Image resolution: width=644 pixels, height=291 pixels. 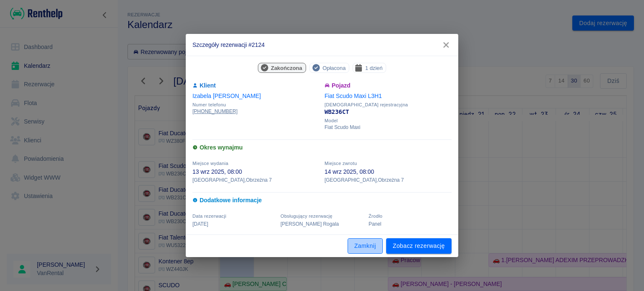 I want to click on p: Fiat Scudo Maxi, so click(x=388, y=127).